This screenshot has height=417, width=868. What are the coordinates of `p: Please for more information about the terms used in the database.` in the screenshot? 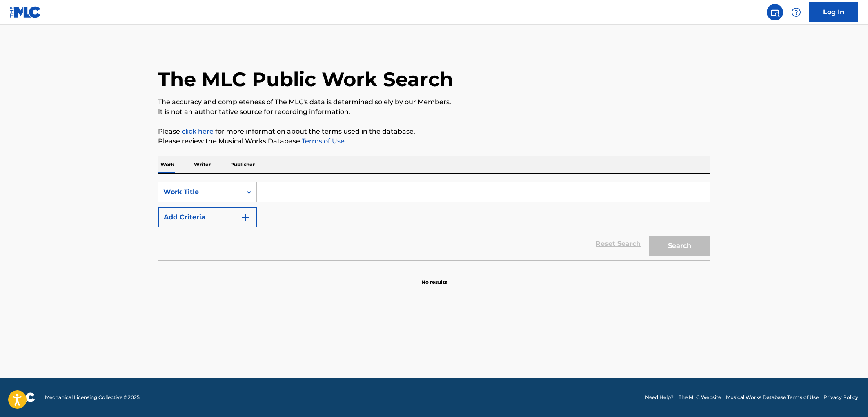 It's located at (434, 132).